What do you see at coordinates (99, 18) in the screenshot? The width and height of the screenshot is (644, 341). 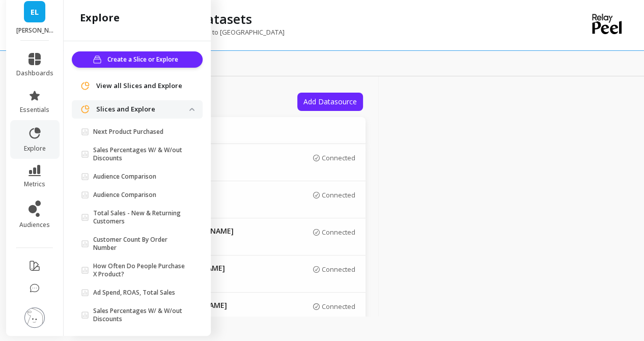 I see `h2: explore` at bounding box center [99, 18].